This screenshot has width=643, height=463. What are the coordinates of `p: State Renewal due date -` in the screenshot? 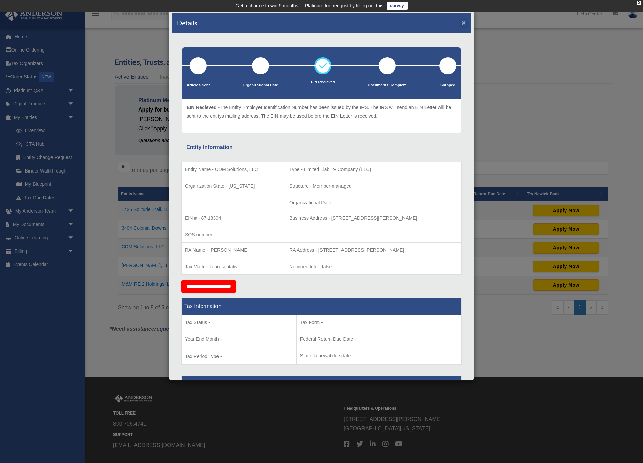 It's located at (379, 356).